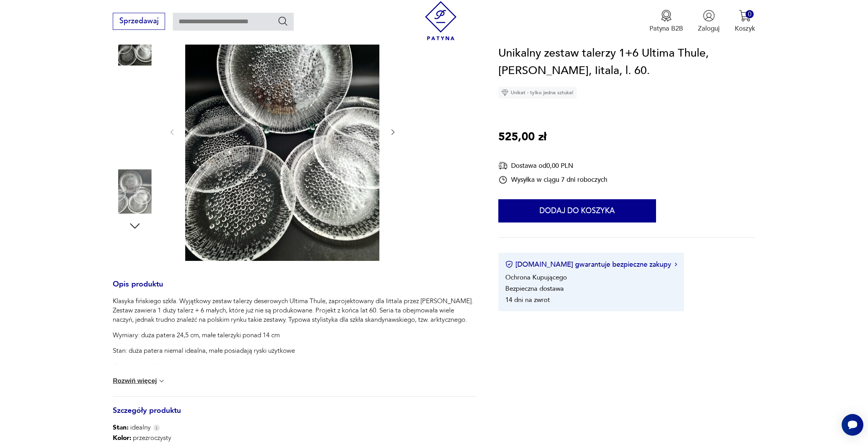 This screenshot has width=868, height=445. What do you see at coordinates (441, 21) in the screenshot?
I see `img: Patyna - sklep z meblami i dekoracjami vintage` at bounding box center [441, 21].